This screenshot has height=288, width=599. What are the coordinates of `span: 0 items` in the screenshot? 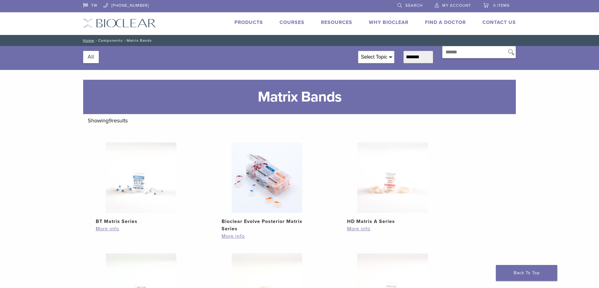 It's located at (502, 6).